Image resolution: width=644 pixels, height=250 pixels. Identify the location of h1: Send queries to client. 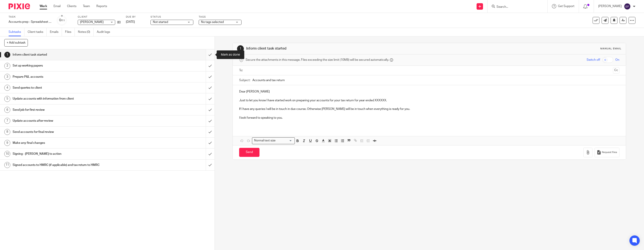
(76, 88).